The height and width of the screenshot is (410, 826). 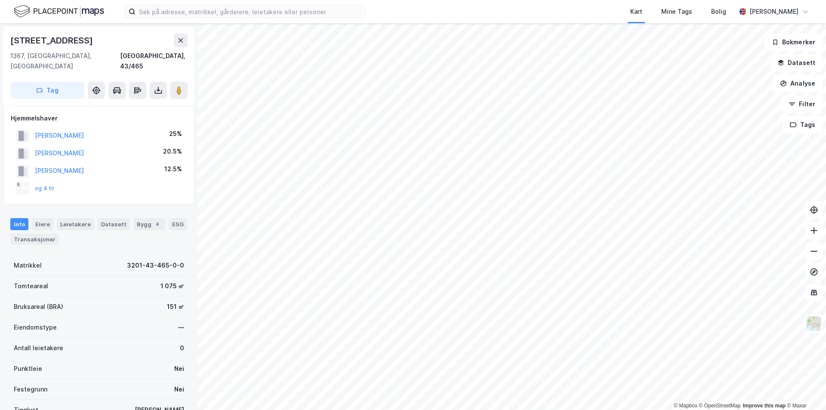 What do you see at coordinates (28, 369) in the screenshot?
I see `div: Punktleie` at bounding box center [28, 369].